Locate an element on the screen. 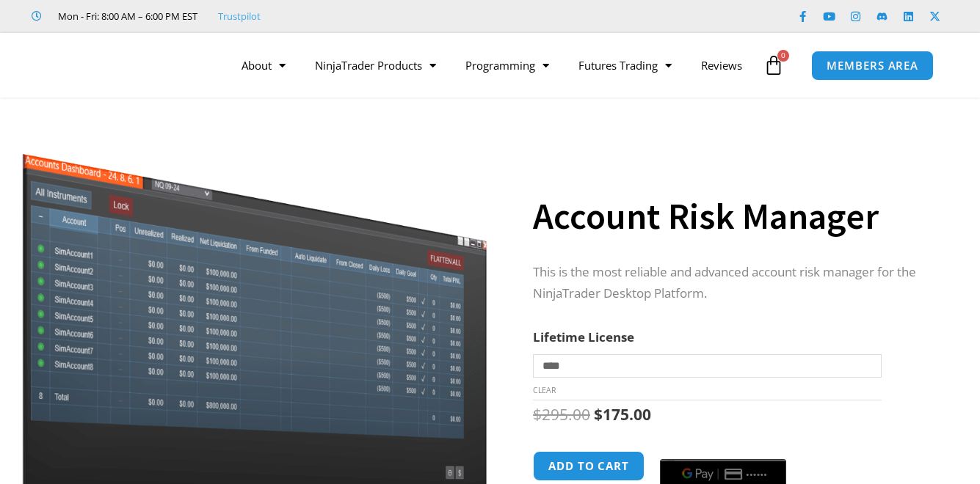 Image resolution: width=980 pixels, height=484 pixels. p: This is the most reliable and advanced account risk manager for the NinjaTrader Desktop Platform. is located at coordinates (738, 283).